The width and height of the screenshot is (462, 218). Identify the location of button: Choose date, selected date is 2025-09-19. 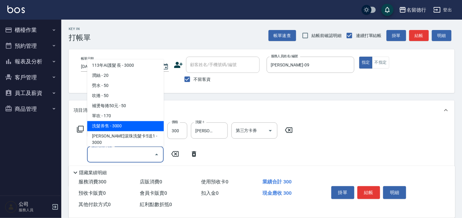
(165, 67).